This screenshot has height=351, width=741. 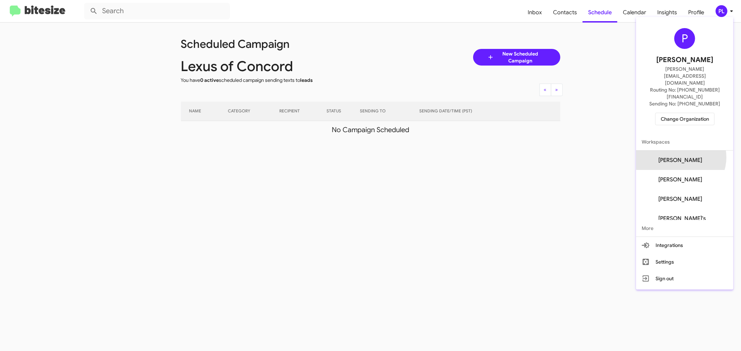 I want to click on button: Integrations, so click(x=684, y=246).